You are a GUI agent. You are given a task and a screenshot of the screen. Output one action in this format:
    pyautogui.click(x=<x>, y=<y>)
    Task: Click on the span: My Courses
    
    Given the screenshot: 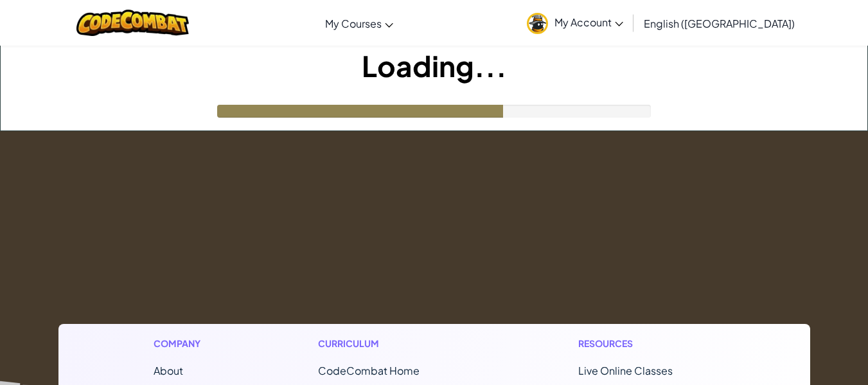 What is the action you would take?
    pyautogui.click(x=353, y=23)
    